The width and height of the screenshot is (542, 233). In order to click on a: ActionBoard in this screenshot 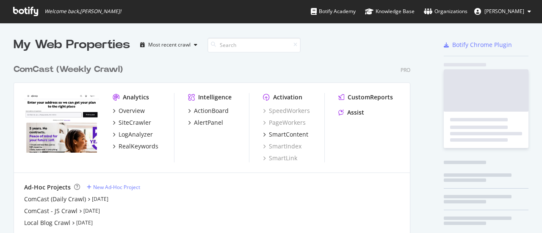, I will do `click(208, 111)`.